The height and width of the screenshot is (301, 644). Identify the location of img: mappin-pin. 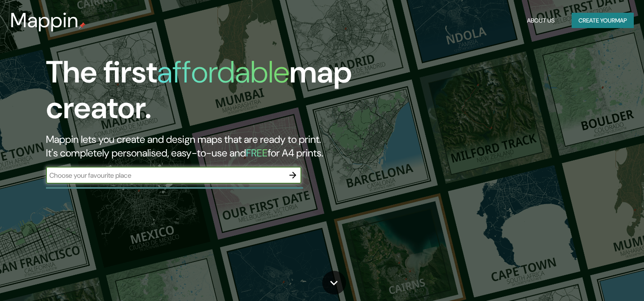
(82, 26).